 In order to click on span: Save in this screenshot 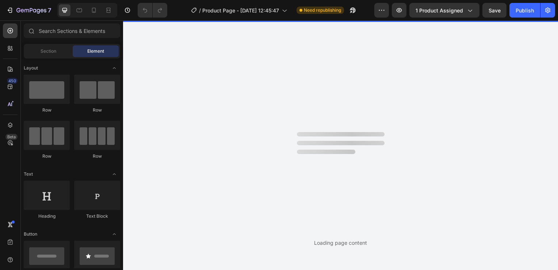, I will do `click(494, 10)`.